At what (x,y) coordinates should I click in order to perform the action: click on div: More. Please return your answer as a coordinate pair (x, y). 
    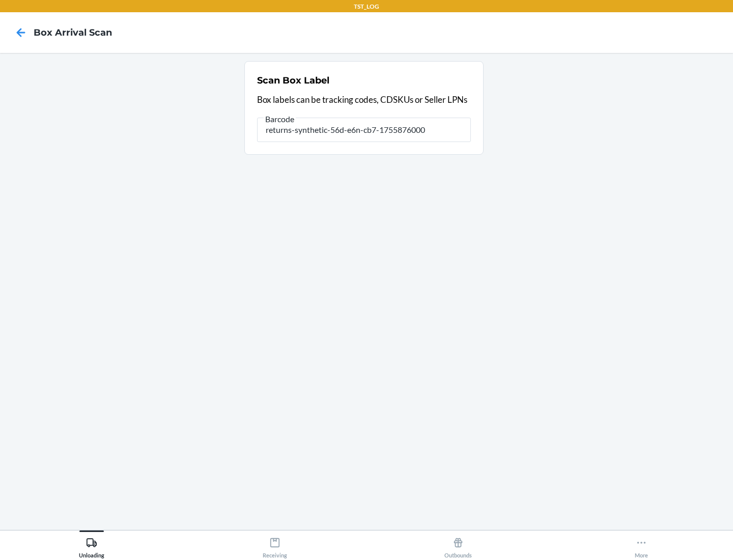
    Looking at the image, I should click on (641, 545).